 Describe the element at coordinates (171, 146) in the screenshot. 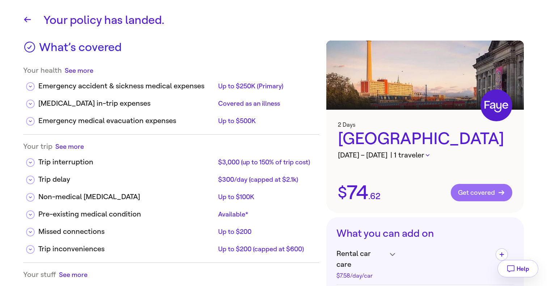

I see `div: Your trip` at that location.